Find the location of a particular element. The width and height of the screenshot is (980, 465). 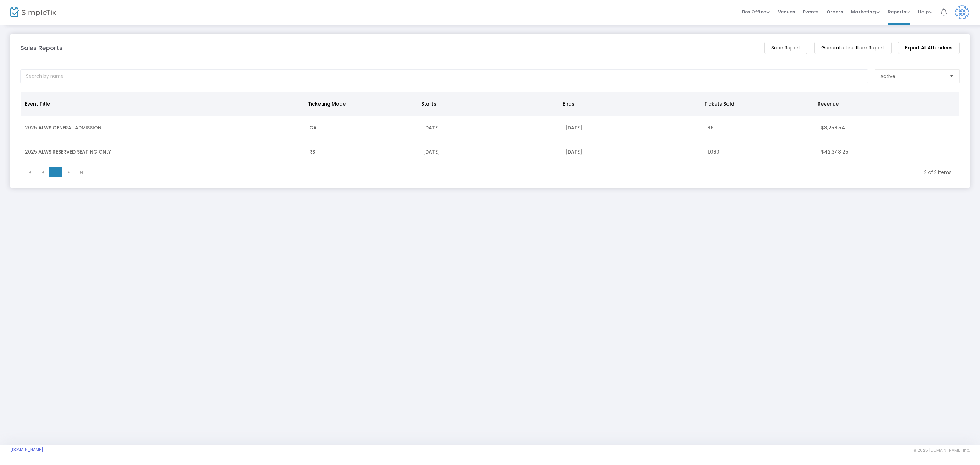

td: RS is located at coordinates (362, 152).